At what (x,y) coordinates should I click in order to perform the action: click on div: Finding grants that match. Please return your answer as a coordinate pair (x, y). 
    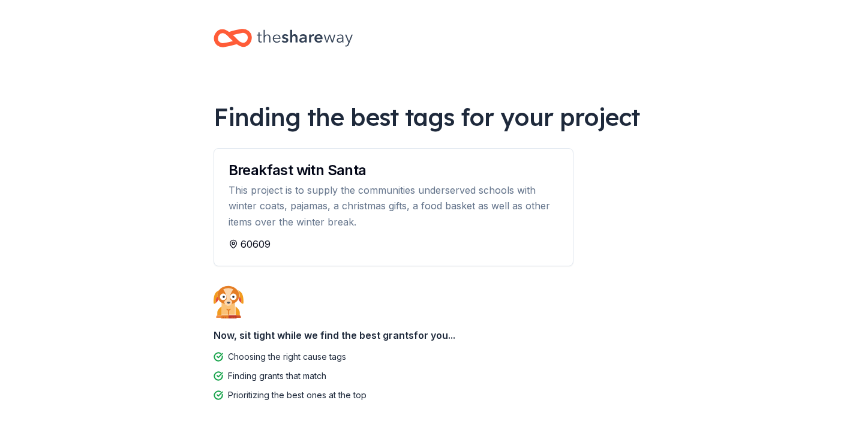
    Looking at the image, I should click on (277, 376).